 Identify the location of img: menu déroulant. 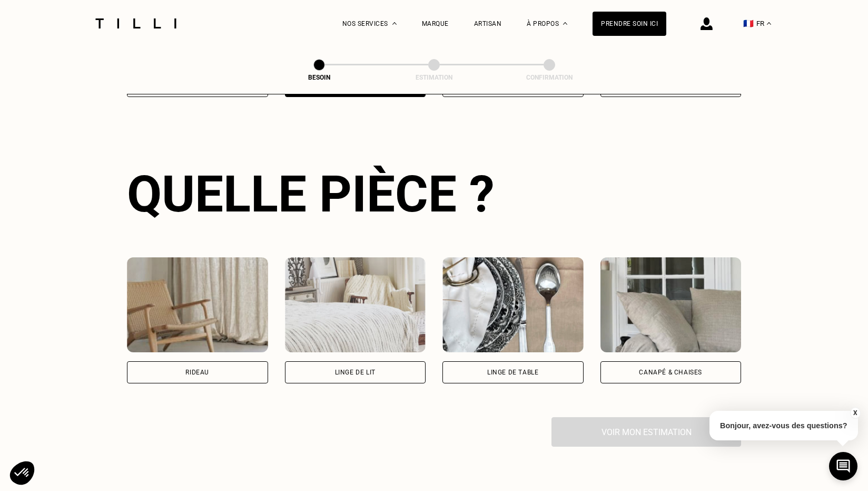
(768, 23).